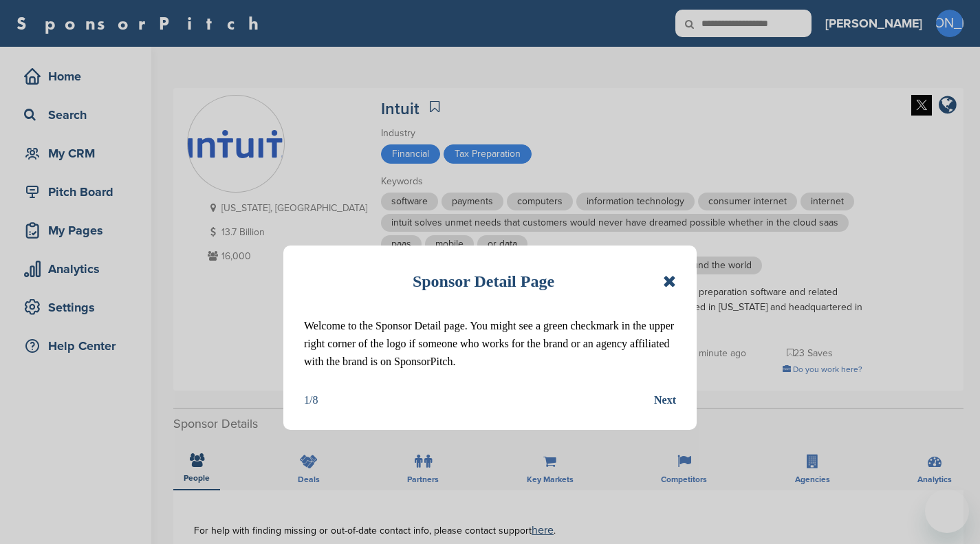  I want to click on div: Next, so click(665, 400).